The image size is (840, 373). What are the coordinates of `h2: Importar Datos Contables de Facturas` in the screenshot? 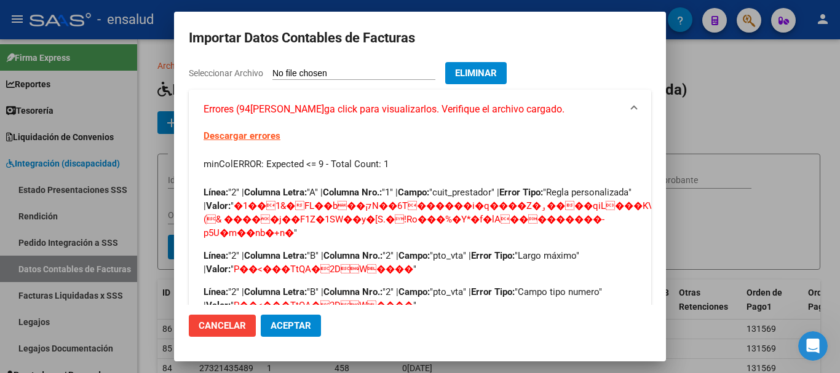 It's located at (420, 38).